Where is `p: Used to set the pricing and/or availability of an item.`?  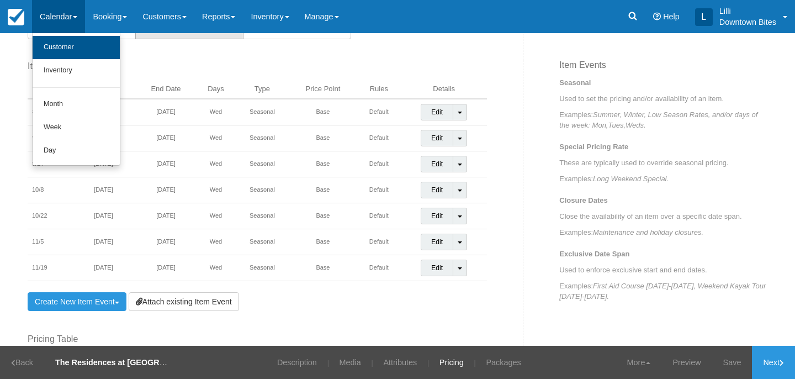 p: Used to set the pricing and/or availability of an item. is located at coordinates (663, 98).